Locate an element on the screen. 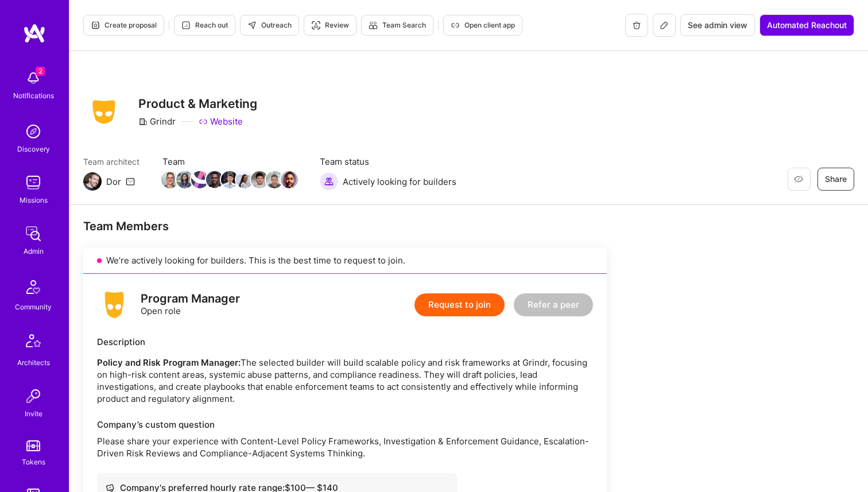 This screenshot has width=868, height=492. span: Reach out is located at coordinates (204, 25).